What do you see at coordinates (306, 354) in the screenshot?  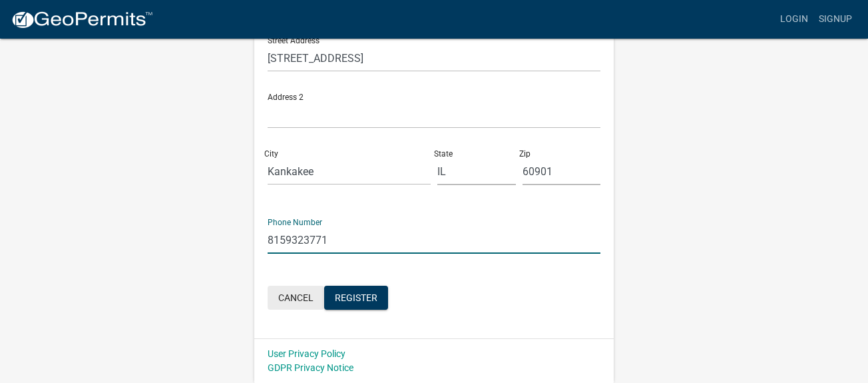 I see `a: User Privacy Policy` at bounding box center [306, 354].